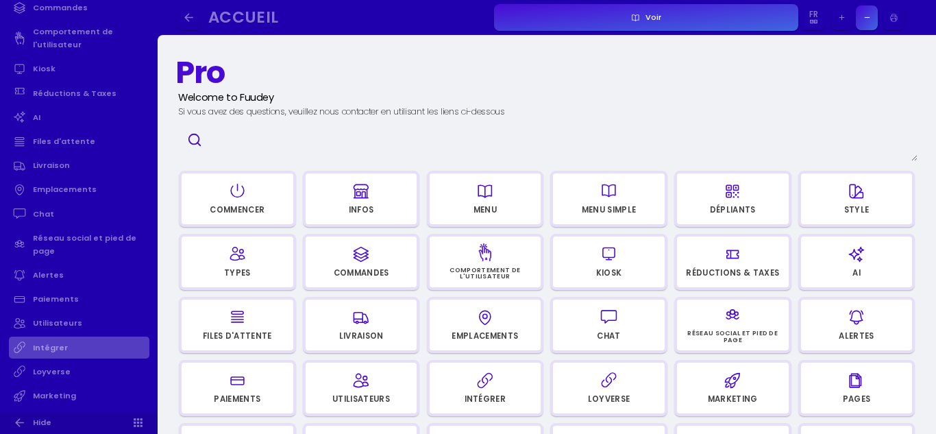 This screenshot has width=936, height=434. What do you see at coordinates (237, 273) in the screenshot?
I see `div: Types` at bounding box center [237, 273].